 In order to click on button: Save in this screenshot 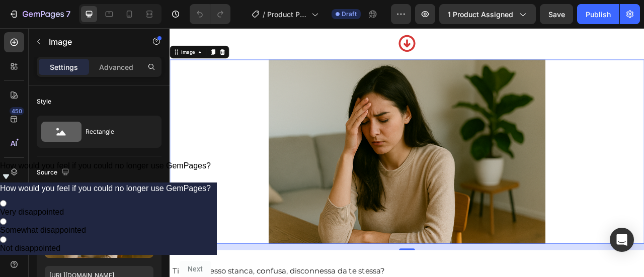, I will do `click(557, 14)`.